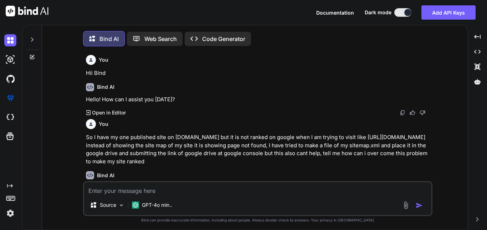 The image size is (487, 230). I want to click on span: Dark mode, so click(378, 12).